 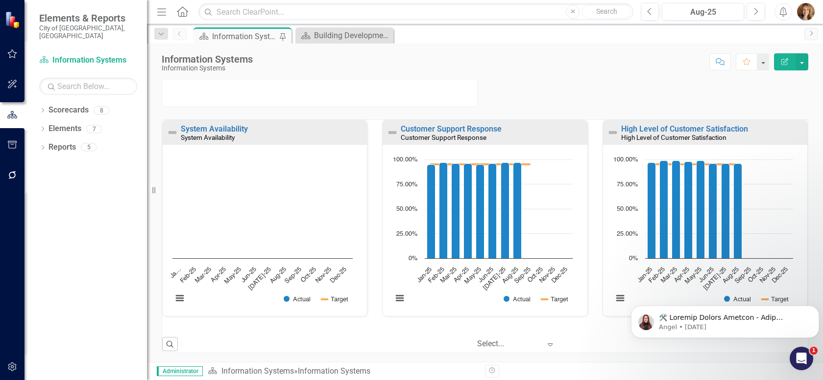 I want to click on path: May-25, 95. Actual., so click(x=480, y=212).